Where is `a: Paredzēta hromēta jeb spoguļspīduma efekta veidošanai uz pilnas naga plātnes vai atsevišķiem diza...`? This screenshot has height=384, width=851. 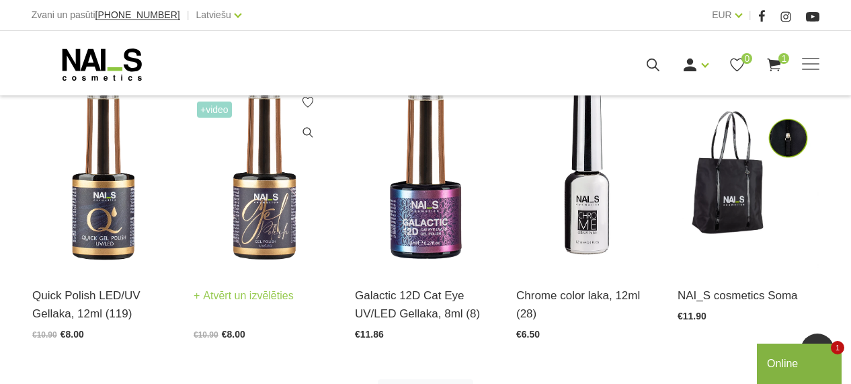
a: Paredzēta hromēta jeb spoguļspīduma efekta veidošanai uz pilnas naga plātnes vai atsevišķiem diza... is located at coordinates (587, 172).